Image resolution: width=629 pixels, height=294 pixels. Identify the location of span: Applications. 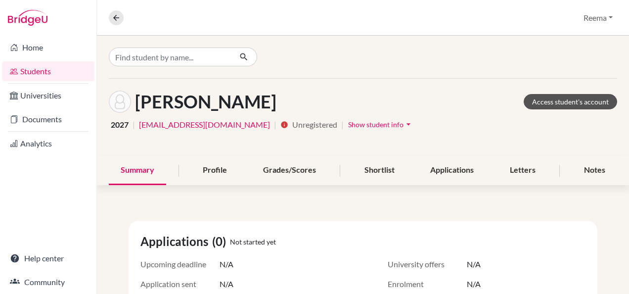
(176, 241).